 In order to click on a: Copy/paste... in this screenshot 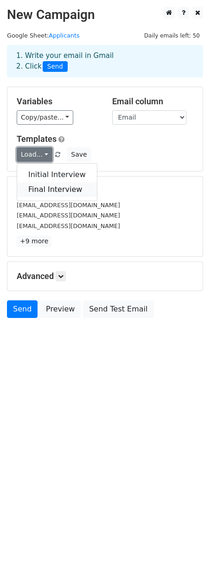, I will do `click(45, 117)`.